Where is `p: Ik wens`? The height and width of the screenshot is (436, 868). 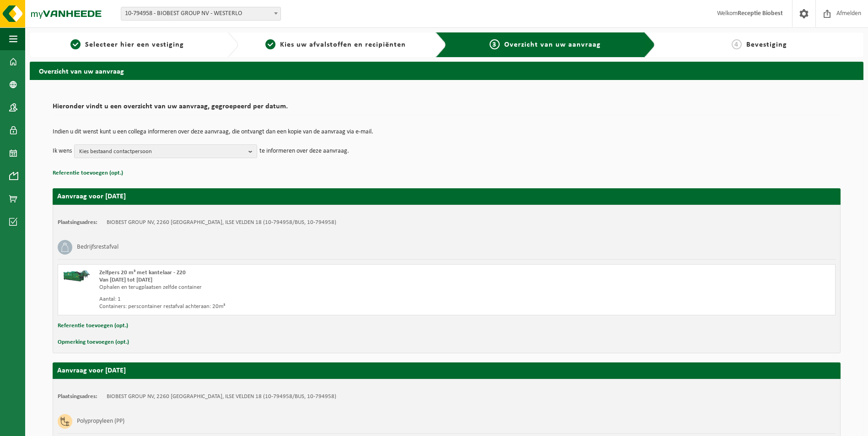
p: Ik wens is located at coordinates (62, 152).